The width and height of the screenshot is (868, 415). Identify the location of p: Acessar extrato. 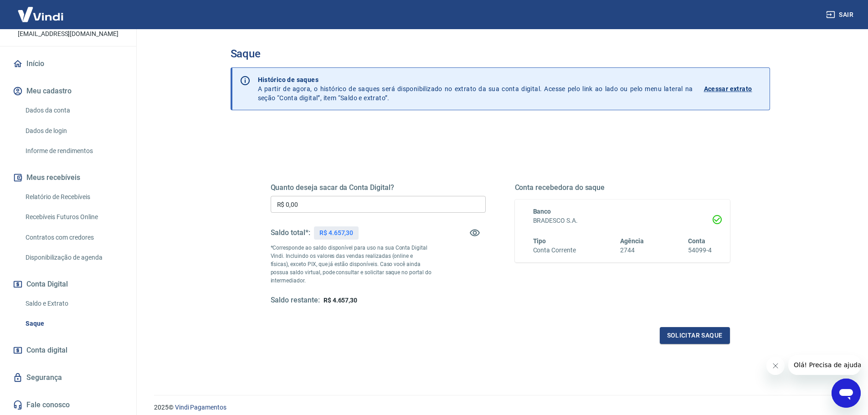
(728, 89).